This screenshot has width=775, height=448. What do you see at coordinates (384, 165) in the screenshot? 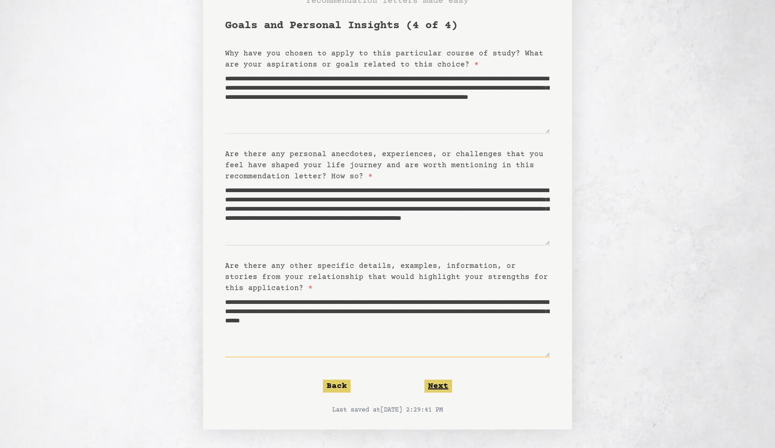
I see `label: Are there any personal anecdotes, experiences, or challenges that you feel have shaped your life ...` at bounding box center [384, 165].